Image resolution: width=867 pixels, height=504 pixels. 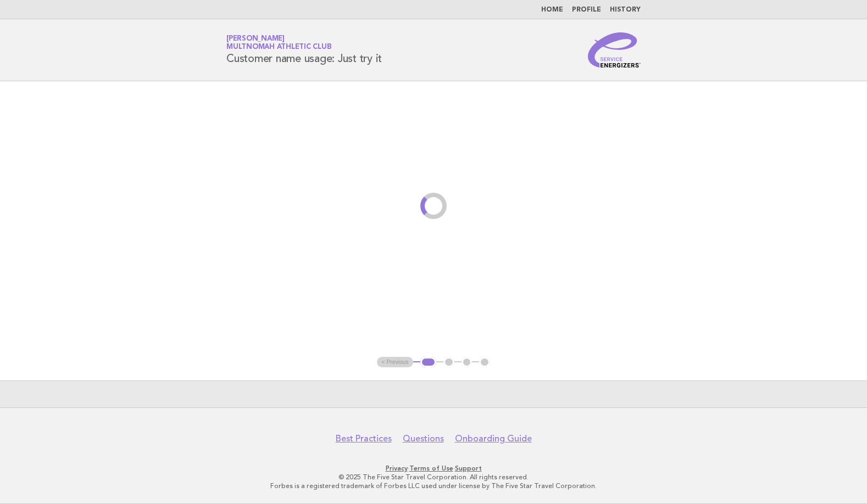 I want to click on h1: Customer name usage: Just try it, so click(x=304, y=50).